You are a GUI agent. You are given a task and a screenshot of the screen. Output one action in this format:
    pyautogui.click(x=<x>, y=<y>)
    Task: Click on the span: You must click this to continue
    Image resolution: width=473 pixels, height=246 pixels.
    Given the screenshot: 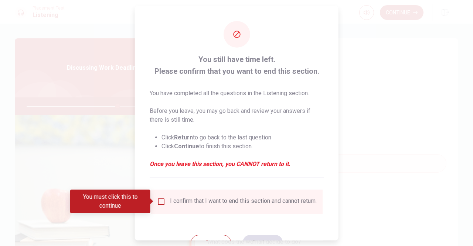 What is the action you would take?
    pyautogui.click(x=161, y=202)
    